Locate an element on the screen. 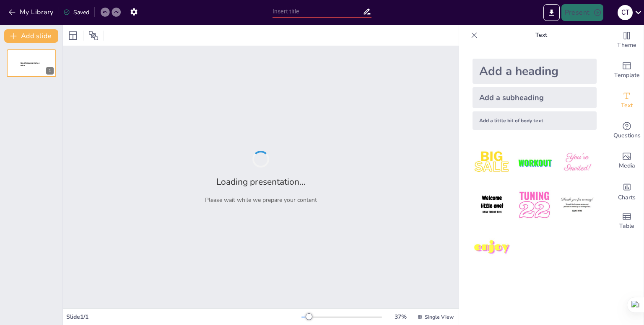 The height and width of the screenshot is (325, 644). img: 3.jpeg is located at coordinates (577, 162).